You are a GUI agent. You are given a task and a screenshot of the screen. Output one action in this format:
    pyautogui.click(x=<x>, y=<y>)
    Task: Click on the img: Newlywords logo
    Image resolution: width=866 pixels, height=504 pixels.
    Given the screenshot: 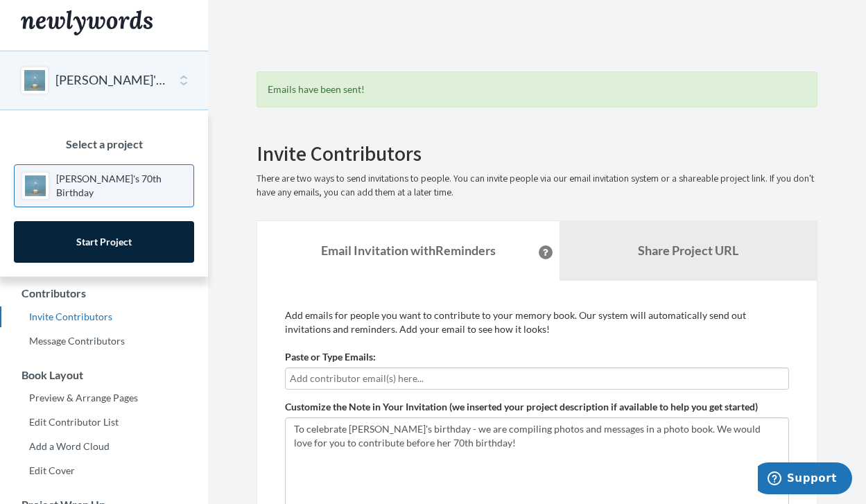 What is the action you would take?
    pyautogui.click(x=87, y=23)
    